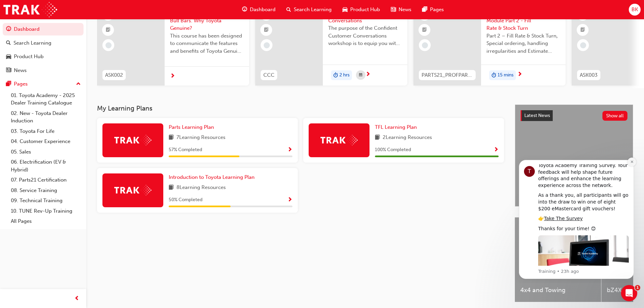 This screenshot has width=644, height=308. What do you see at coordinates (437, 10) in the screenshot?
I see `span: Pages` at bounding box center [437, 10].